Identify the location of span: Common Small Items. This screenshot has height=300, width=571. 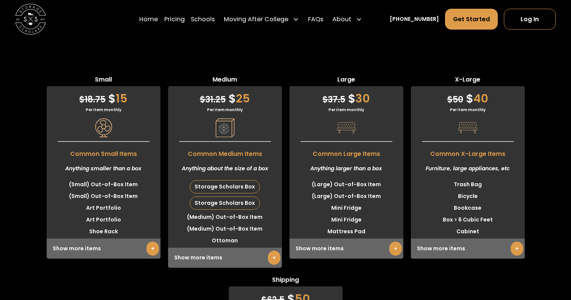
(104, 152).